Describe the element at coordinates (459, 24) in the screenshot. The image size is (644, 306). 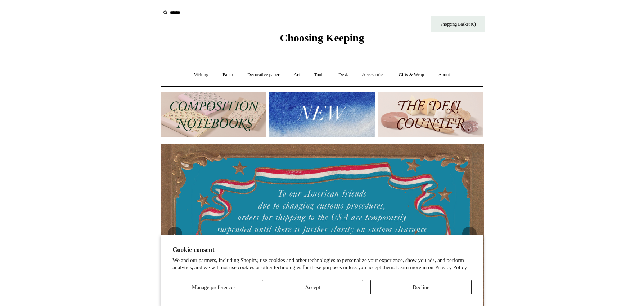
I see `a: Shopping Basket (0)` at that location.